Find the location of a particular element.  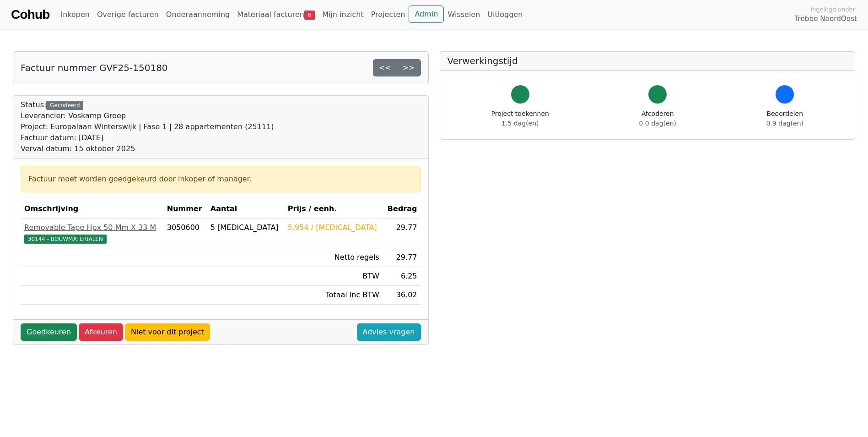

a: Afkeuren is located at coordinates (101, 332).